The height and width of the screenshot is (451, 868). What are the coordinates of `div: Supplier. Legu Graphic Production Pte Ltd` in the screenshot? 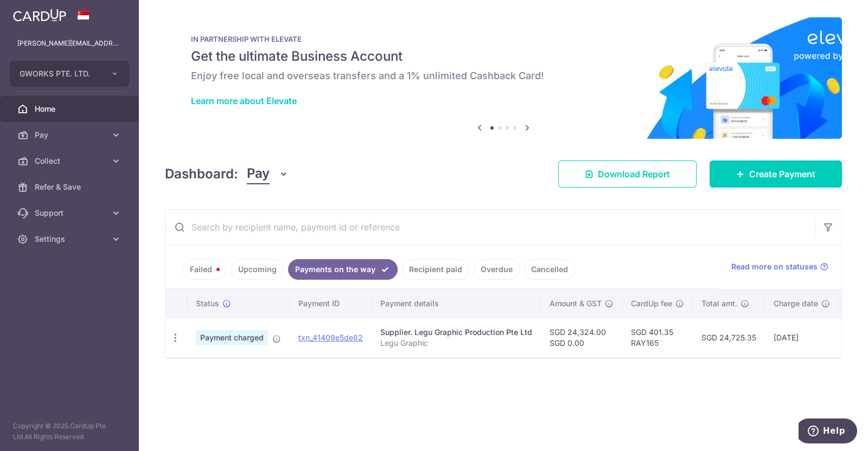 It's located at (456, 332).